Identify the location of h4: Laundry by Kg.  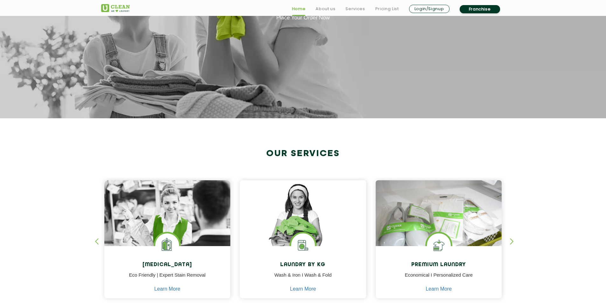
(303, 265).